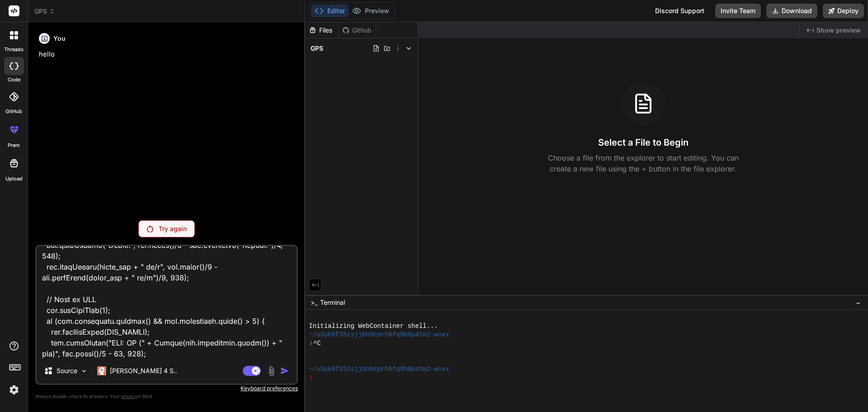 The width and height of the screenshot is (868, 412). What do you see at coordinates (84, 371) in the screenshot?
I see `img: Pick Models` at bounding box center [84, 371].